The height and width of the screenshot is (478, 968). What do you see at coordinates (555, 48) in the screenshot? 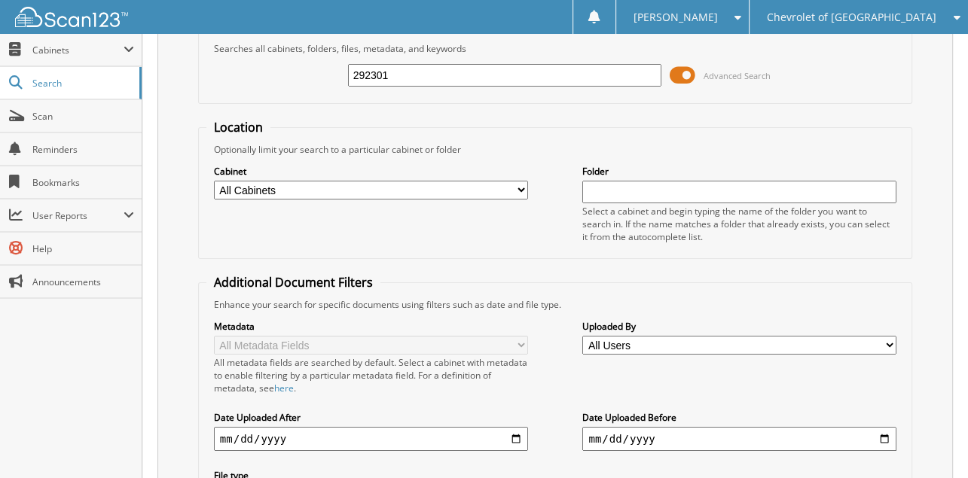
I see `div: Searches all cabinets, folders, files, metadata, and keywords` at bounding box center [555, 48].